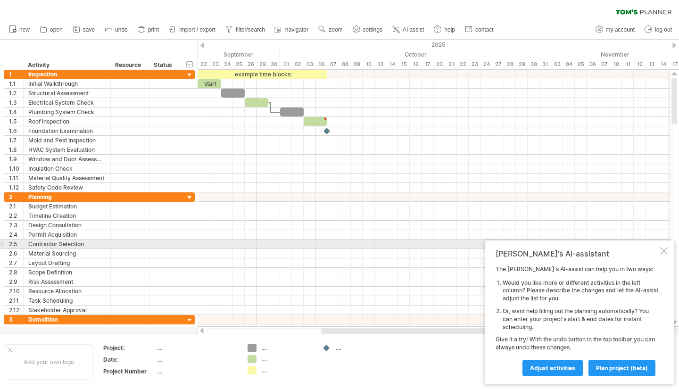  I want to click on div: 2.7, so click(16, 263).